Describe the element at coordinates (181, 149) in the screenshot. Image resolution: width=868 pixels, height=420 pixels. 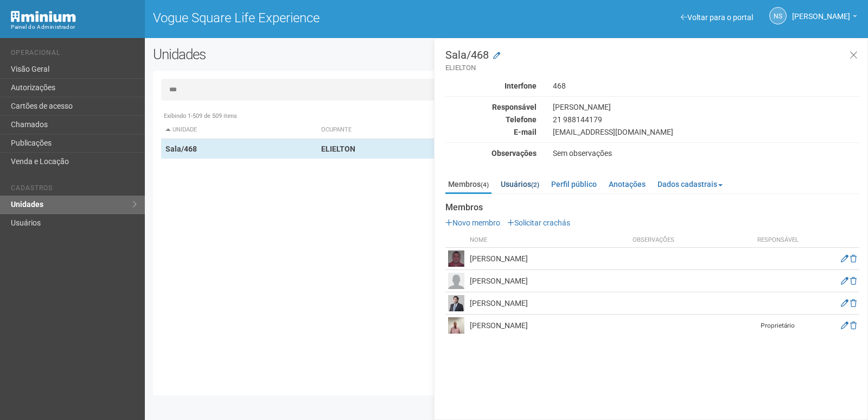
I see `strong: Sala/468` at that location.